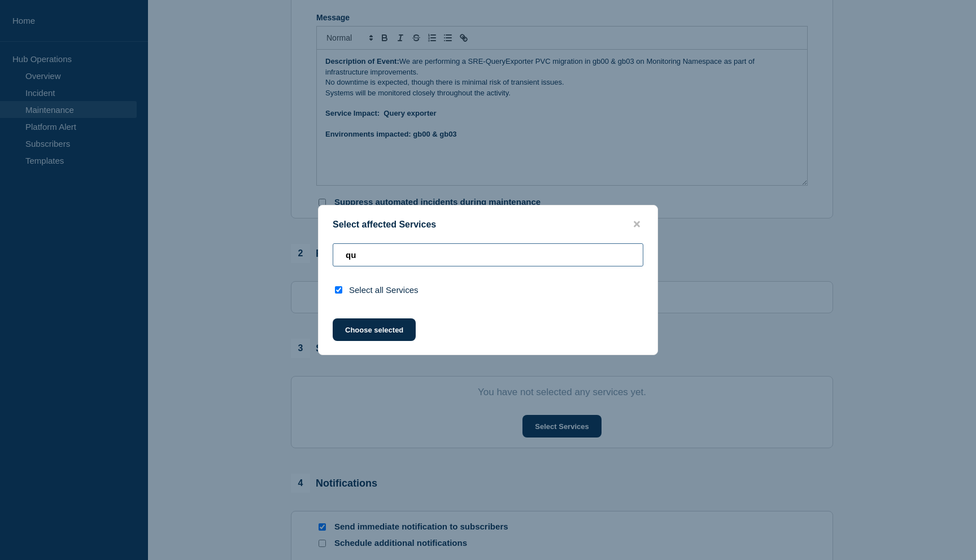  Describe the element at coordinates (338, 289) in the screenshot. I see `input: select all checkbox` at that location.